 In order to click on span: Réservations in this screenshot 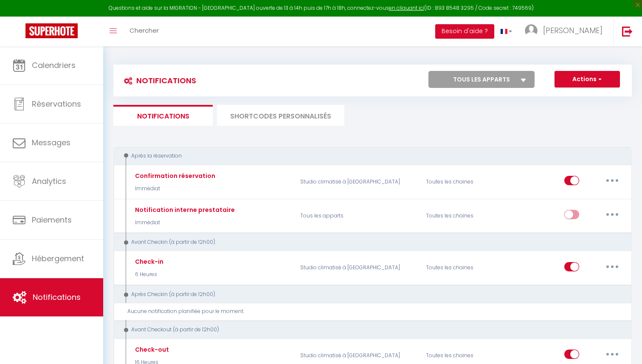, I will do `click(56, 103)`.